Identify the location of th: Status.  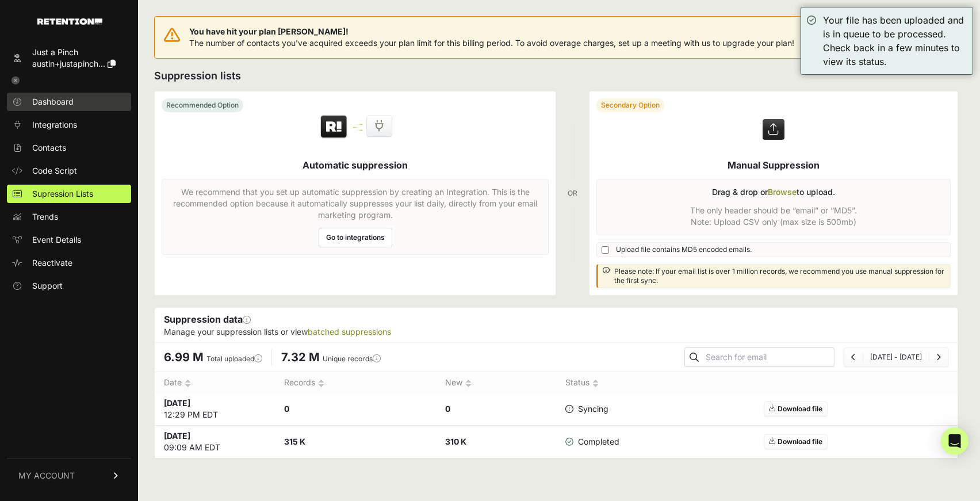
(597, 382).